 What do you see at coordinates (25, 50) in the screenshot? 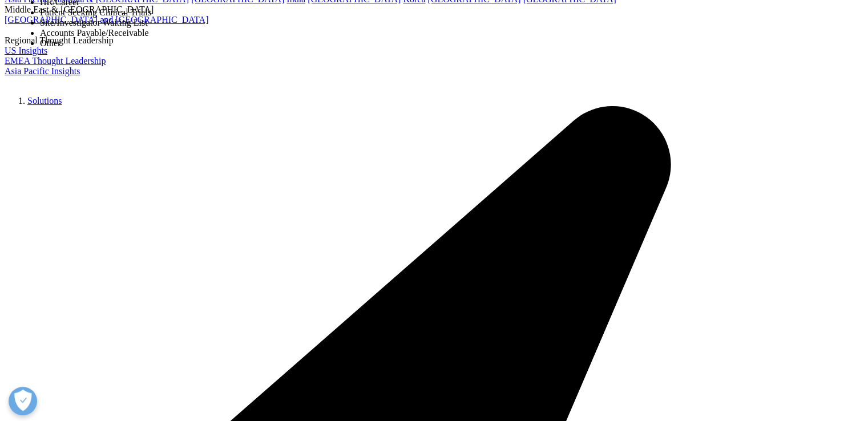
I see `a: US Insights` at bounding box center [25, 50].